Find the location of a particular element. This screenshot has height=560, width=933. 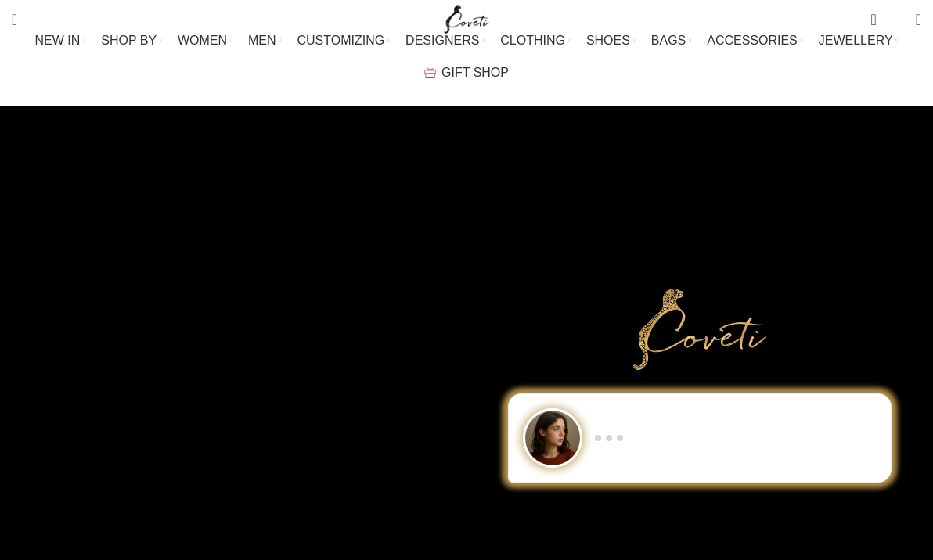

span: SHOP BY is located at coordinates (129, 40).